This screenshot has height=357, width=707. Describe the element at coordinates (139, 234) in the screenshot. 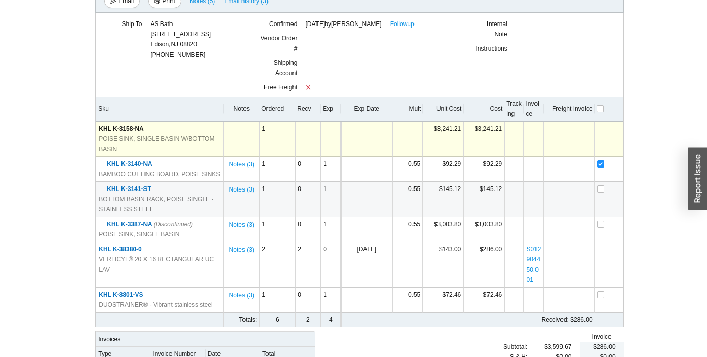

I see `span: POISE SINK, SINGLE BASIN` at that location.